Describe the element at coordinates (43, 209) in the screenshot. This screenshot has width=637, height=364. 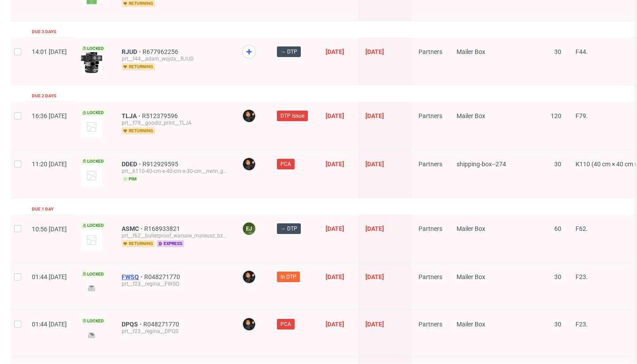
I see `div: Due 1 day` at that location.